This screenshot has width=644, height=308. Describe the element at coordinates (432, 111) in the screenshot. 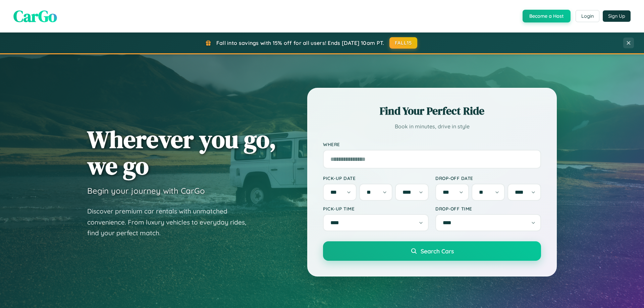

I see `h2: Find Your Perfect Ride` at that location.